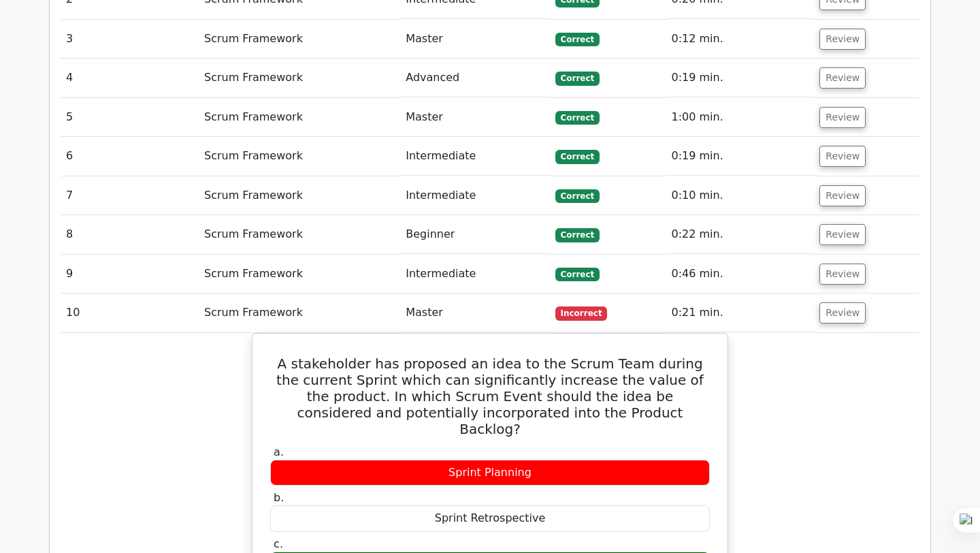 This screenshot has height=553, width=980. Describe the element at coordinates (741, 195) in the screenshot. I see `td: 0:10 min.` at that location.